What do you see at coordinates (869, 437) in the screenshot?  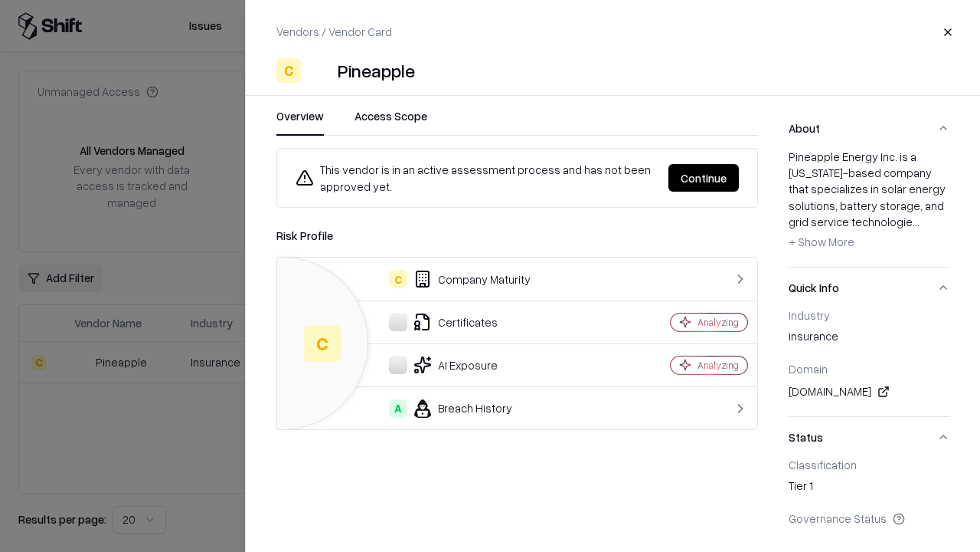 I see `button: Status` at bounding box center [869, 437].